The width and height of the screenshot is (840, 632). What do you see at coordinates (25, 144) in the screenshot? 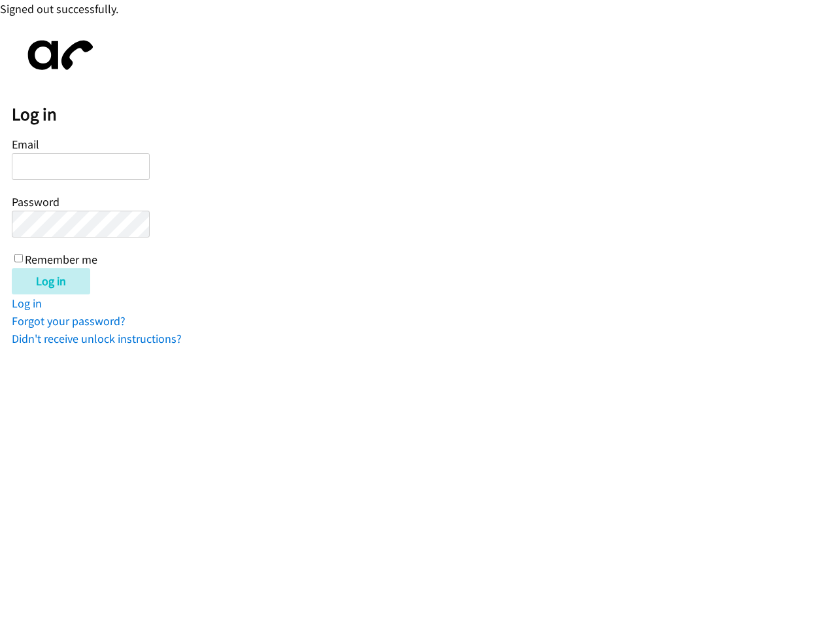
I see `label: Email` at bounding box center [25, 144].